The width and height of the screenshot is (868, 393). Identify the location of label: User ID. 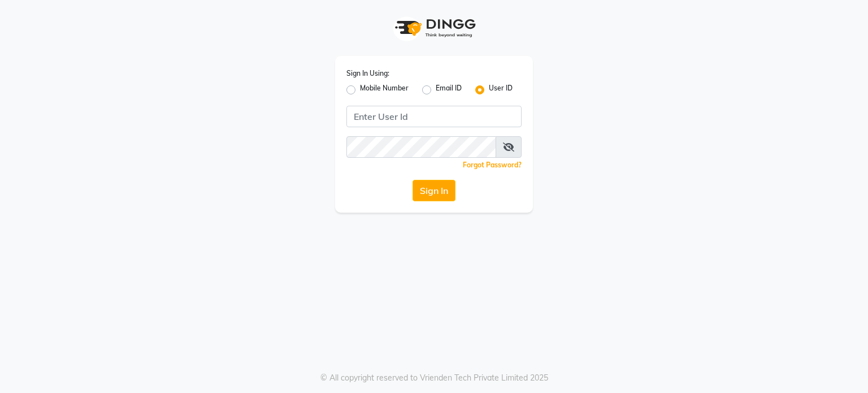
(501, 90).